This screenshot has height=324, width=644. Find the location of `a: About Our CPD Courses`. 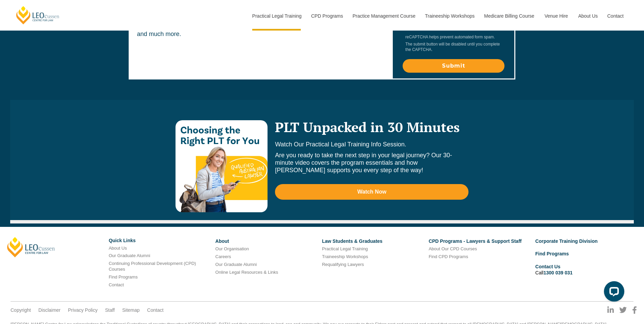

a: About Our CPD Courses is located at coordinates (453, 248).